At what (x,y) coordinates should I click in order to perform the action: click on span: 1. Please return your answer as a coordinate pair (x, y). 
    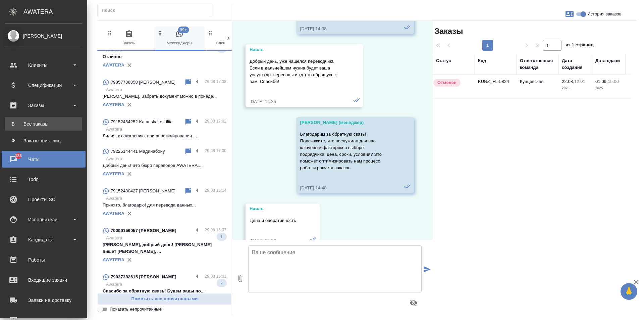
    Looking at the image, I should click on (221, 237).